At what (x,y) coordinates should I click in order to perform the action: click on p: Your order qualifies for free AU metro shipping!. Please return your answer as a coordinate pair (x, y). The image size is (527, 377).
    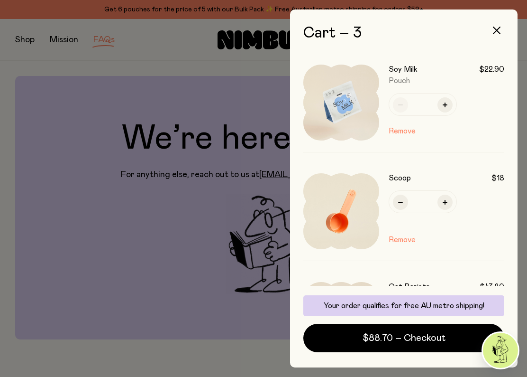
    Looking at the image, I should click on (404, 305).